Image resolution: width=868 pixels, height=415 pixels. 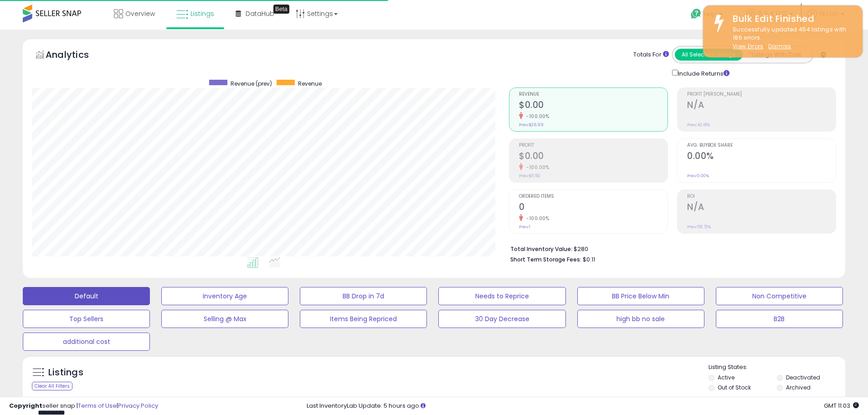 What do you see at coordinates (798, 387) in the screenshot?
I see `label: Archived` at bounding box center [798, 387].